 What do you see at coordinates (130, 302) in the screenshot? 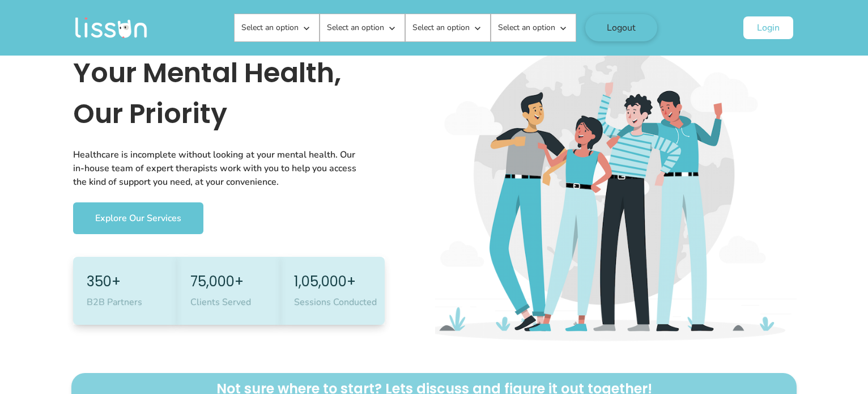
I see `p: B2B Partners` at bounding box center [130, 302].